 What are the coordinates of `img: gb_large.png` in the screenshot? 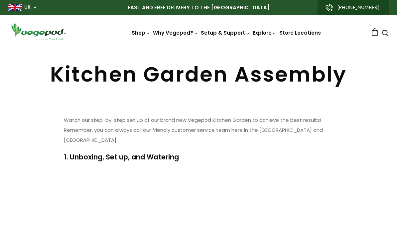 It's located at (15, 7).